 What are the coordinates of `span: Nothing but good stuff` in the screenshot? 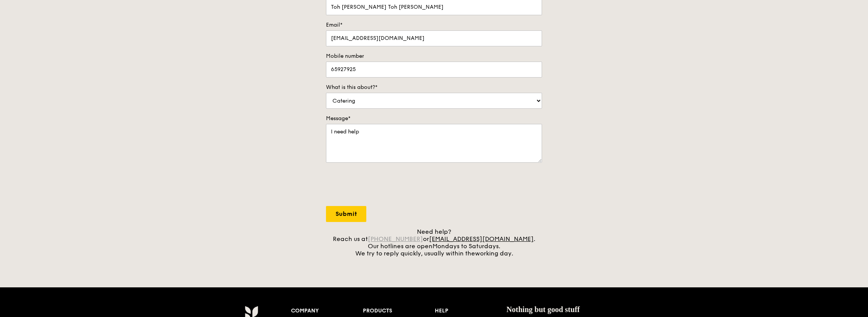 It's located at (543, 310).